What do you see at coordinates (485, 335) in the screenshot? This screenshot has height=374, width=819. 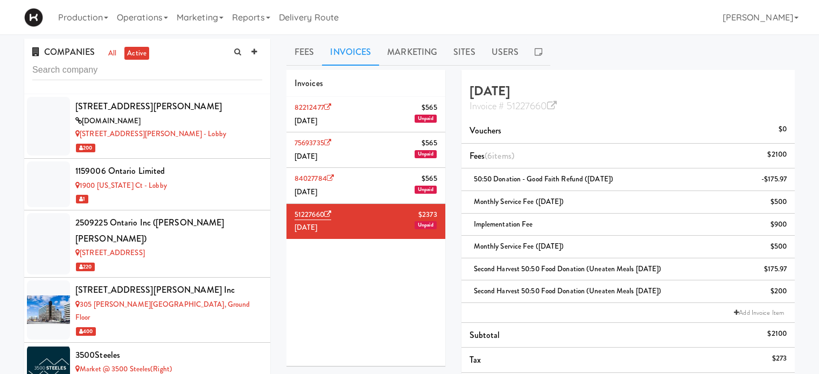 I see `span: Subtotal` at bounding box center [485, 335].